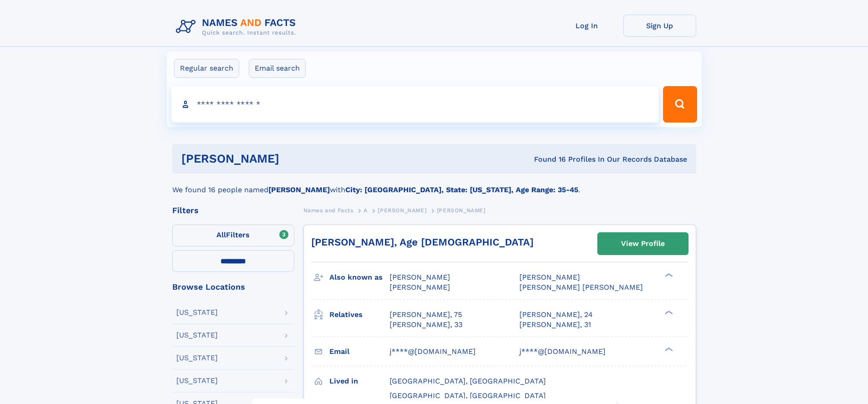 The image size is (868, 404). Describe the element at coordinates (359, 277) in the screenshot. I see `h3: Also known as` at that location.